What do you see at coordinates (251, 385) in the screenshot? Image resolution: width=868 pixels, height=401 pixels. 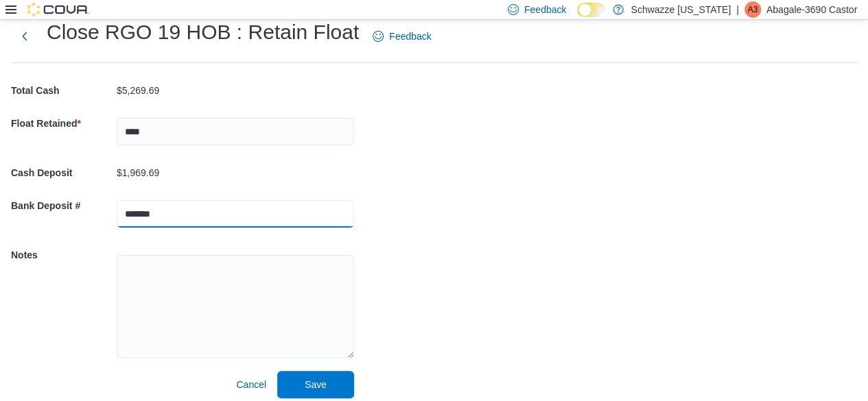 I see `span: Cancel` at bounding box center [251, 385].